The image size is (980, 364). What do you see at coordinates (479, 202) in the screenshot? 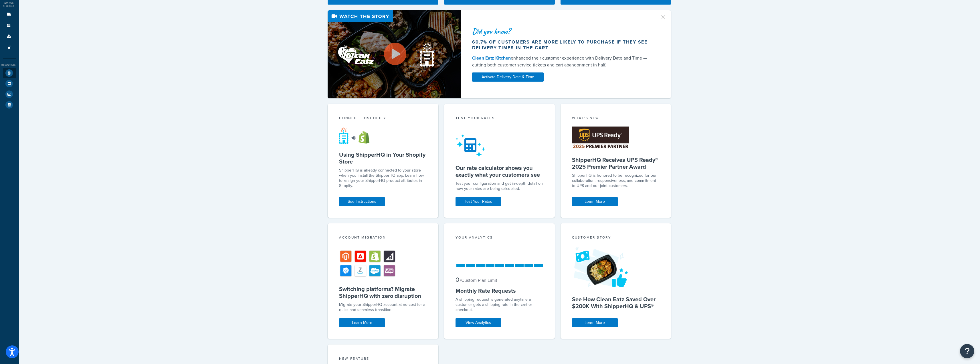
I see `a: Test Your Rates` at bounding box center [479, 202].